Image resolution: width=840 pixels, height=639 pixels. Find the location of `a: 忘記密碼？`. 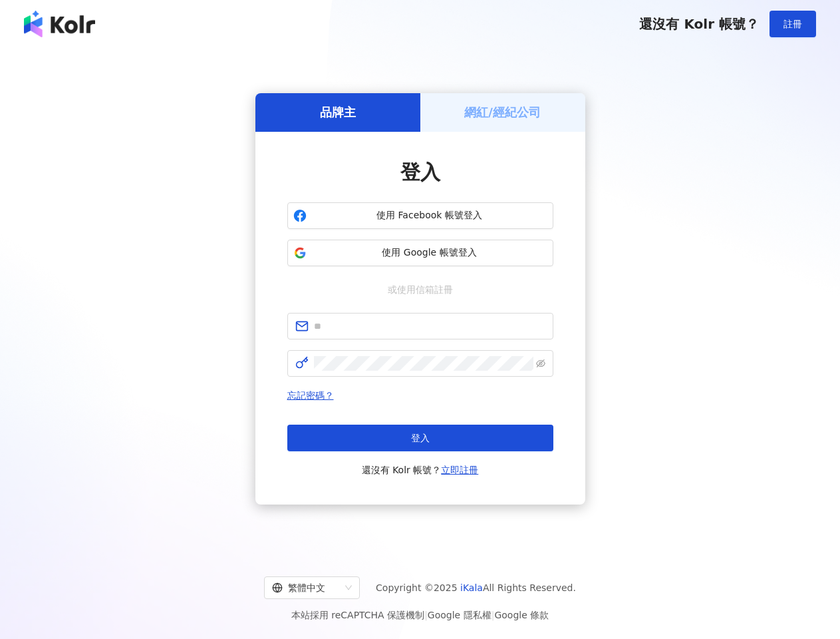

a: 忘記密碼？ is located at coordinates (311, 395).